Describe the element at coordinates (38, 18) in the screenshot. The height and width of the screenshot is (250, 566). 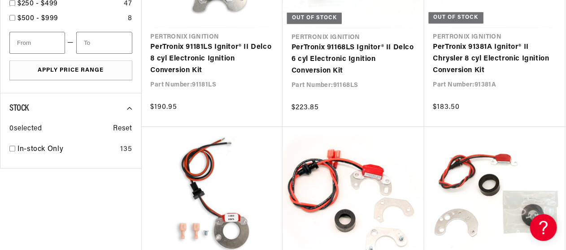
I see `span: $500 - $999` at that location.